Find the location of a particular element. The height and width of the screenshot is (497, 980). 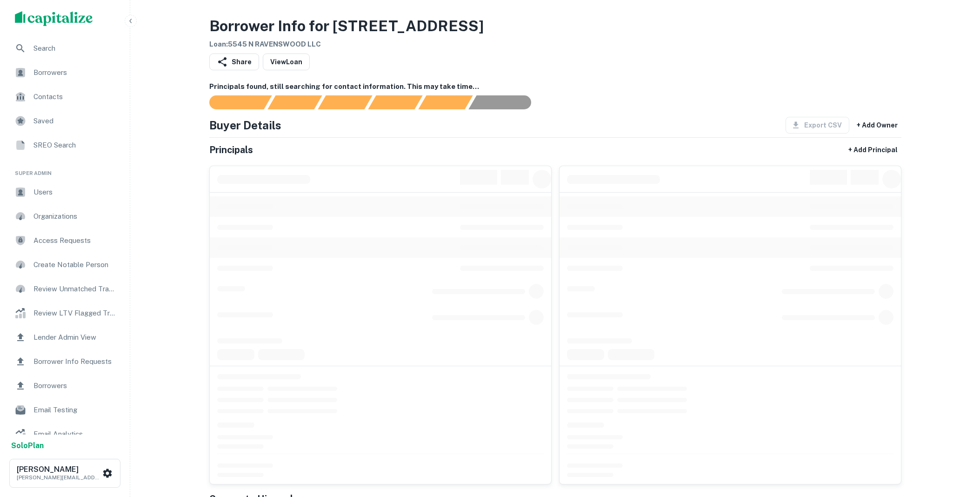

span: Saved is located at coordinates (75, 121).